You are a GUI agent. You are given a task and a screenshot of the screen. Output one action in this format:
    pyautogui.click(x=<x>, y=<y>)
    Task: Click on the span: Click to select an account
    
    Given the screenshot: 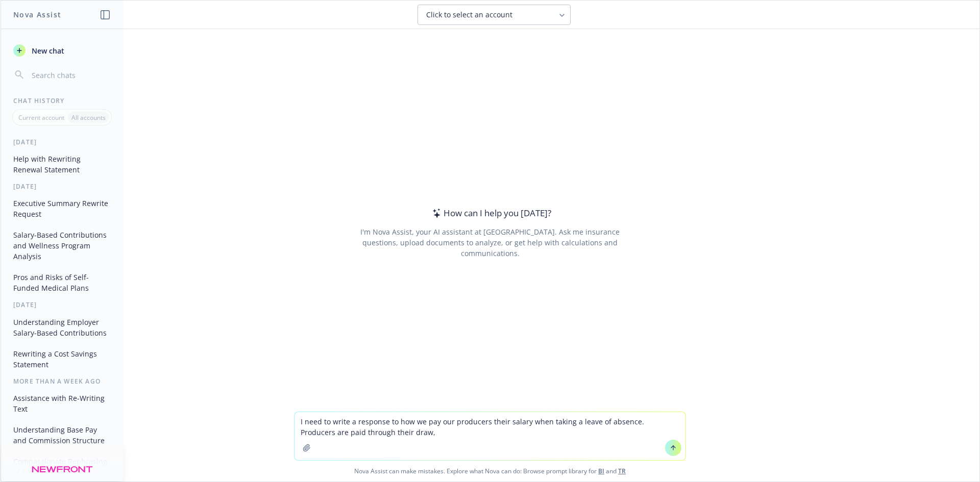 What is the action you would take?
    pyautogui.click(x=469, y=15)
    